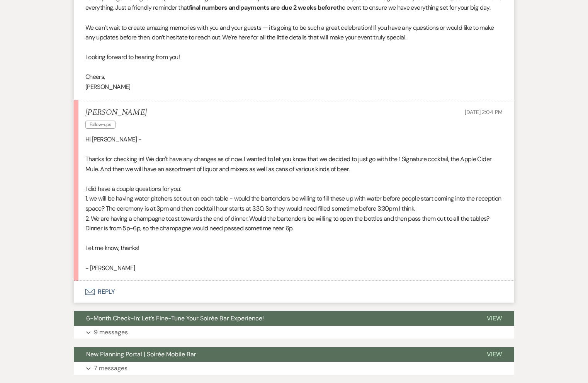 The image size is (588, 383). Describe the element at coordinates (294, 203) in the screenshot. I see `p: 1. we will be having water pitchers set out on each table - would the bartenders be willing to fi...` at that location.